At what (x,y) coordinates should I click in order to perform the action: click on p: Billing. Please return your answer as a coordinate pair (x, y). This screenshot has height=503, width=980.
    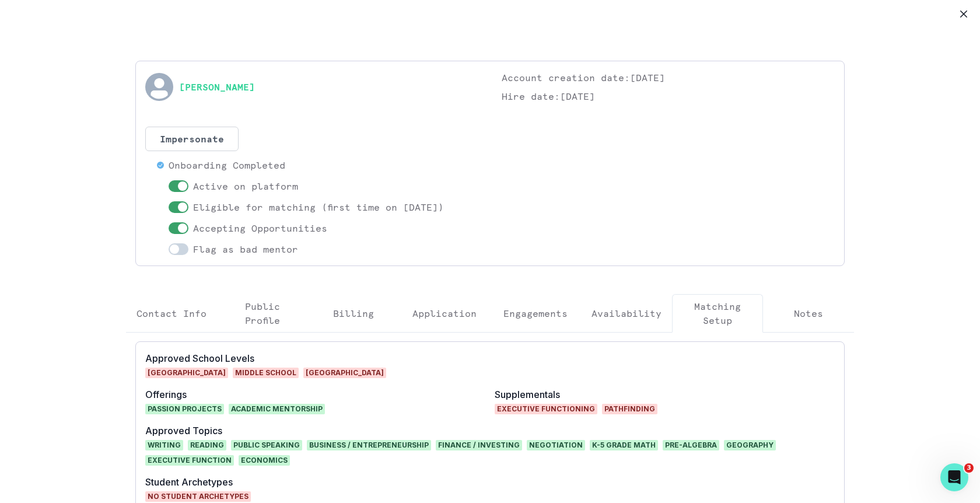
    Looking at the image, I should click on (354, 313).